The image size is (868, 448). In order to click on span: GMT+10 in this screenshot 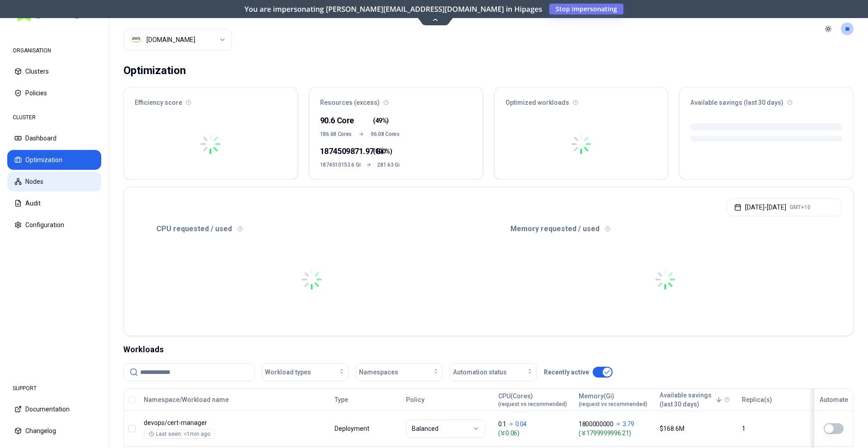, I will do `click(800, 207)`.